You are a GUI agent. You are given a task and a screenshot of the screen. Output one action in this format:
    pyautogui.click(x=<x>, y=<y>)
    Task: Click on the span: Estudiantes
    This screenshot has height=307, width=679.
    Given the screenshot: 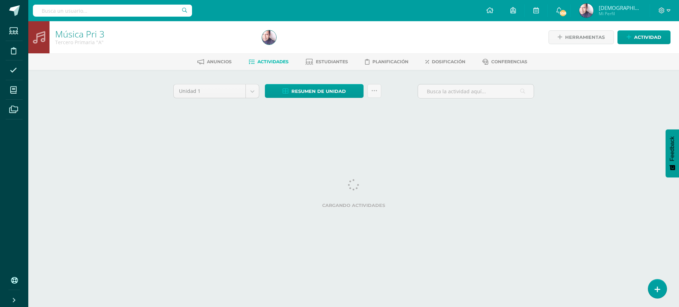 What is the action you would take?
    pyautogui.click(x=331, y=61)
    